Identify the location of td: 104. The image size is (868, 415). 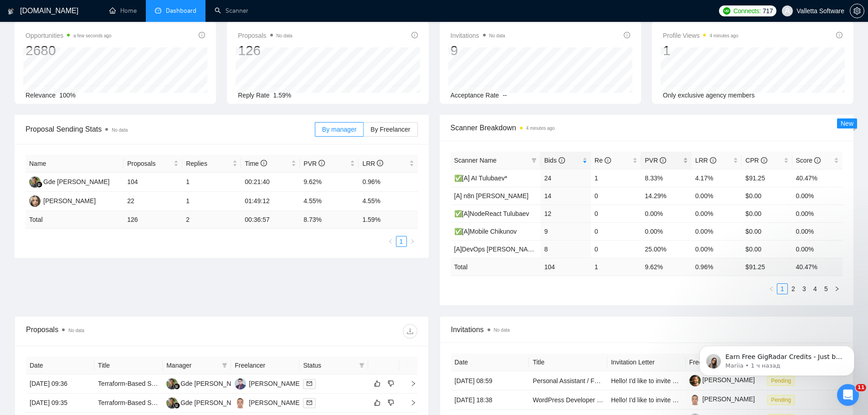
(565, 267).